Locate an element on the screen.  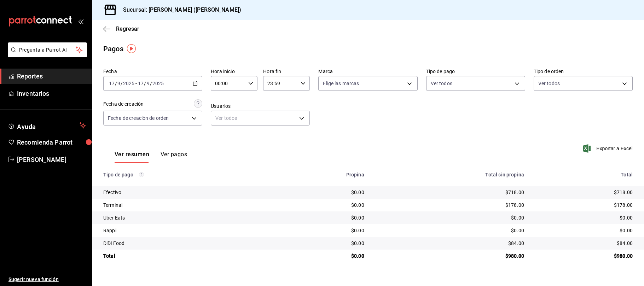
div: DiDi Food is located at coordinates (186, 243).